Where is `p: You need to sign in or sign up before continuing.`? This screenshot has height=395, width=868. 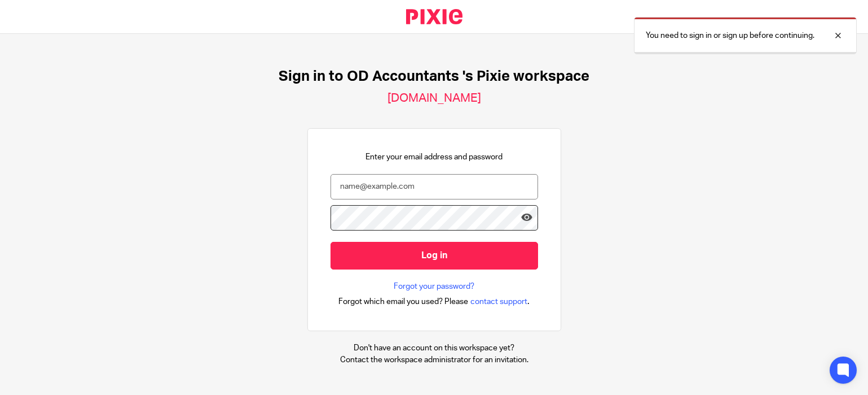 p: You need to sign in or sign up before continuing. is located at coordinates (730, 35).